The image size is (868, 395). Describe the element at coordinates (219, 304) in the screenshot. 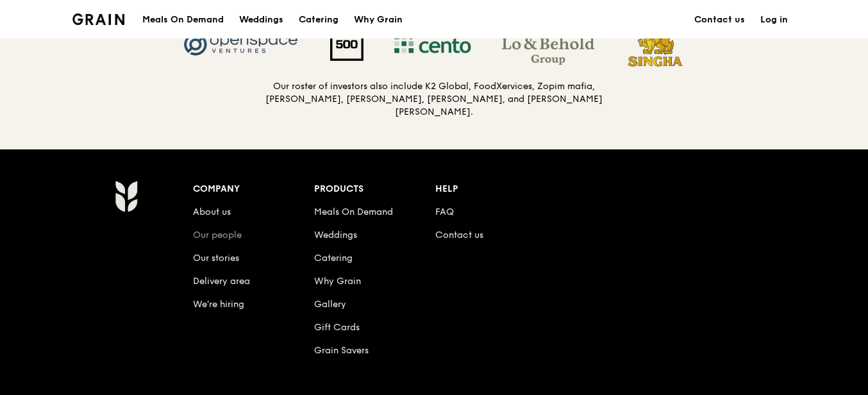

I see `a: We’re hiring` at that location.